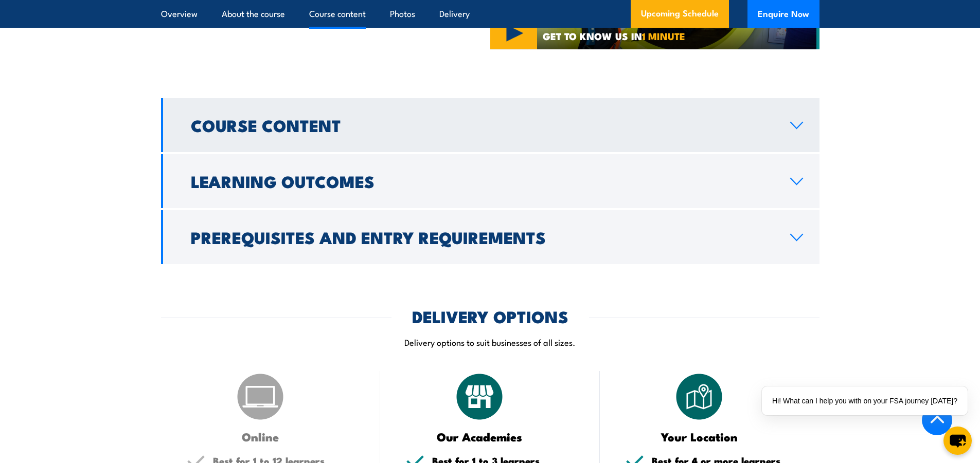 The image size is (980, 463). Describe the element at coordinates (490, 316) in the screenshot. I see `h2: DELIVERY OPTIONS` at that location.